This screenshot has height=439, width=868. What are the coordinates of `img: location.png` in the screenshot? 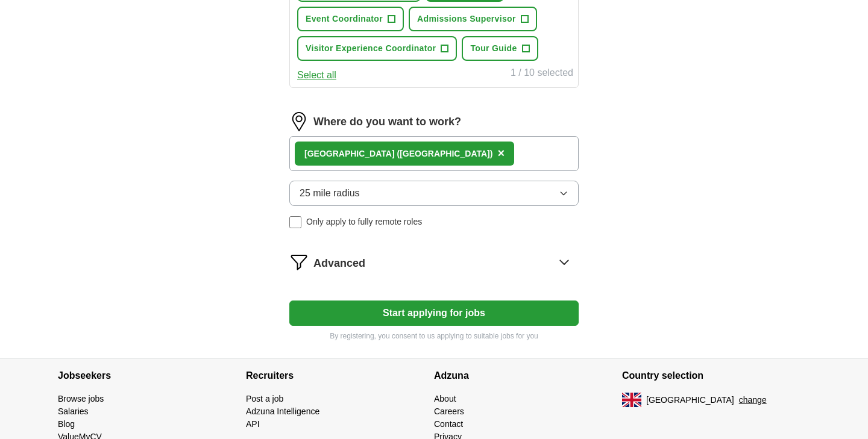 It's located at (299, 122).